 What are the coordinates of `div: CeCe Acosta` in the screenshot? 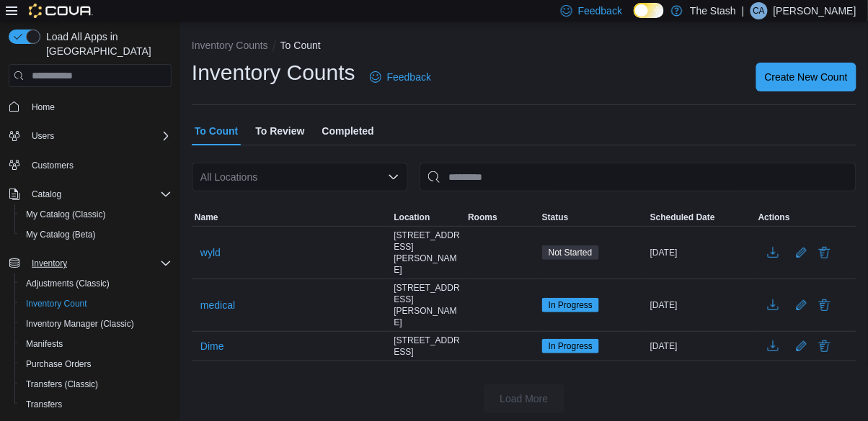 It's located at (759, 11).